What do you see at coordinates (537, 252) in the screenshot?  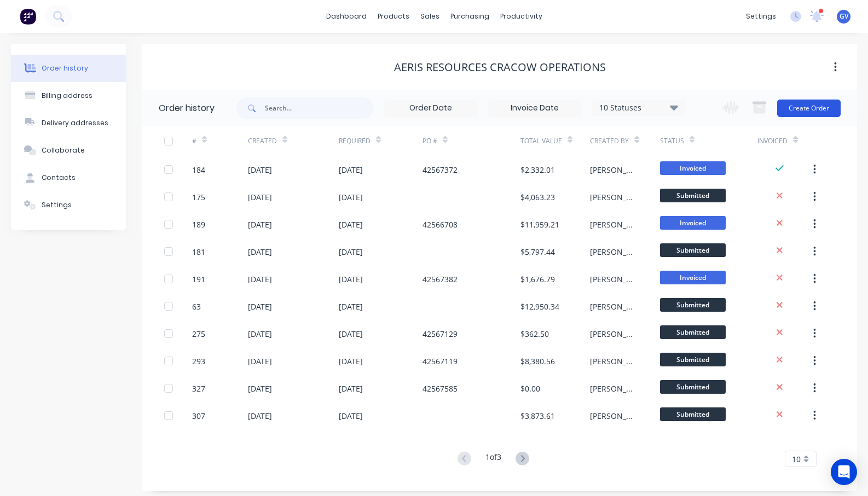 I see `div: $5,797.44` at bounding box center [537, 252].